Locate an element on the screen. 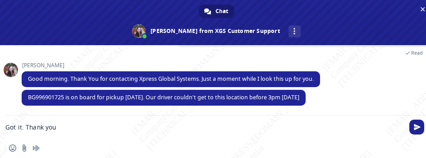  textarea: Compose your message... is located at coordinates (205, 127).